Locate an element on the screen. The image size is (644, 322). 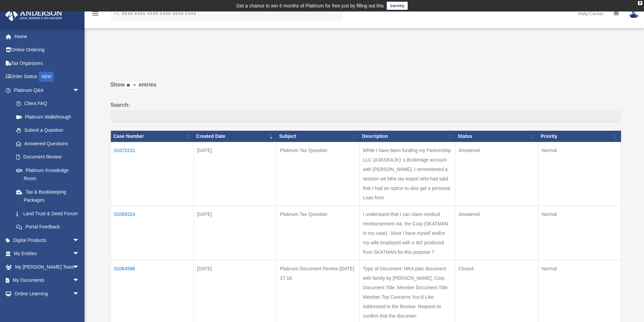
i: search is located at coordinates (117, 13).